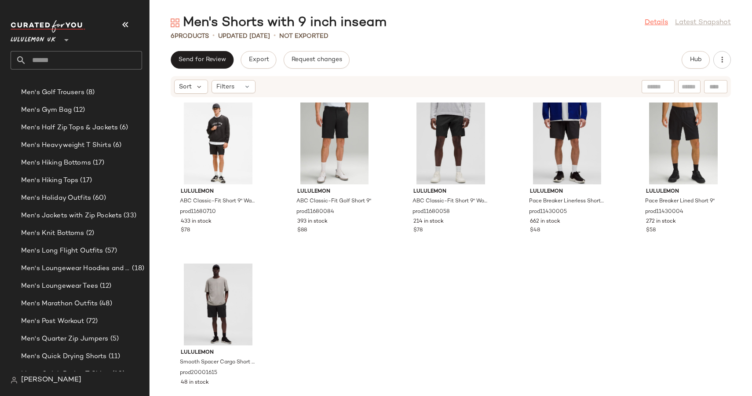 Image resolution: width=752 pixels, height=396 pixels. I want to click on span: Filters, so click(225, 87).